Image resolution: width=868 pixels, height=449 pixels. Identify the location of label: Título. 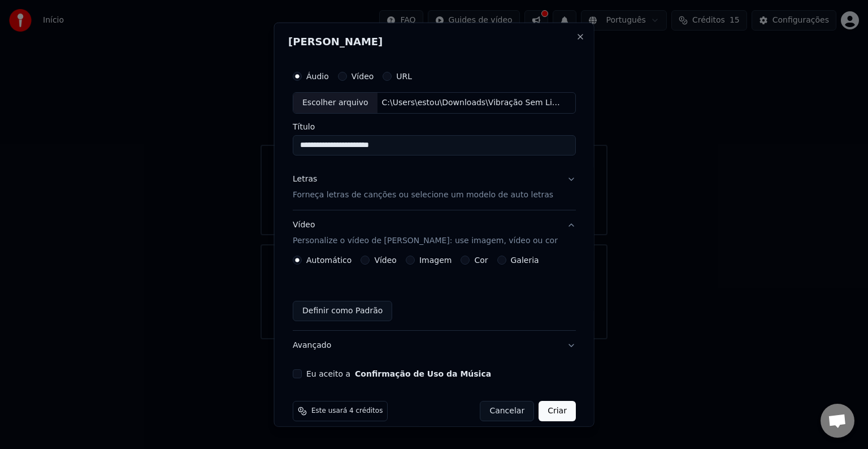
(434, 126).